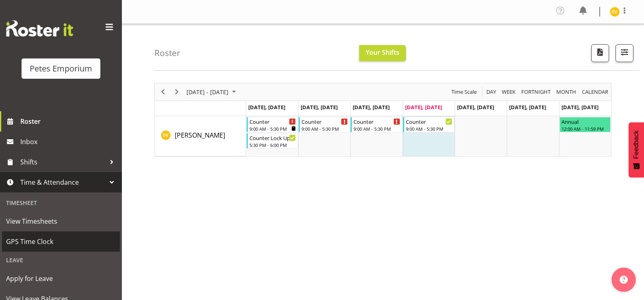 This screenshot has height=300, width=644. What do you see at coordinates (585, 129) in the screenshot?
I see `div: 12:00 AM - 11:59 PM` at bounding box center [585, 129].